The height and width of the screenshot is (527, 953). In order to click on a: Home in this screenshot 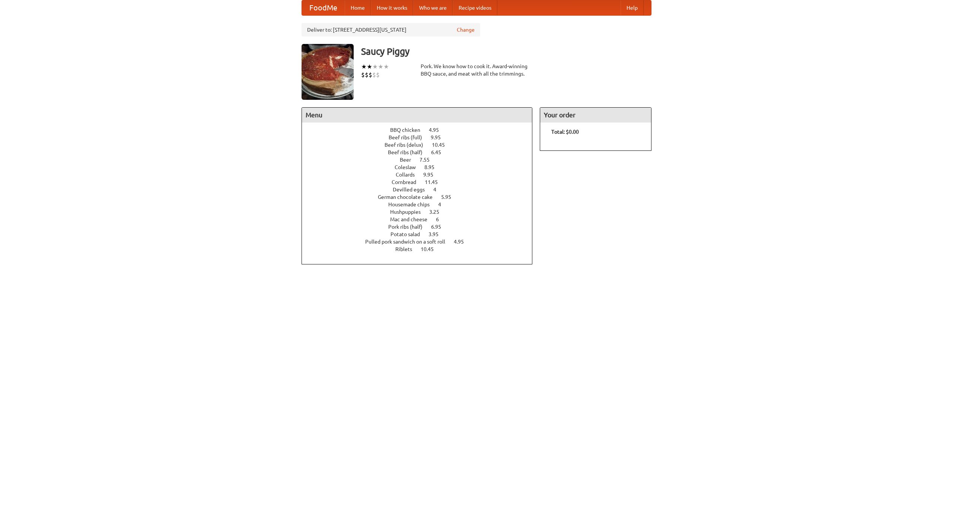, I will do `click(358, 8)`.